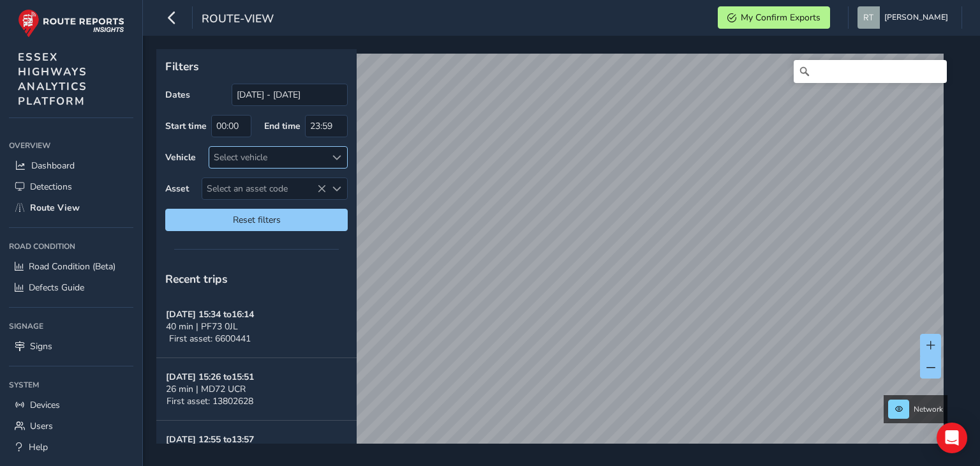 The height and width of the screenshot is (466, 980). What do you see at coordinates (780, 17) in the screenshot?
I see `span: My Confirm Exports` at bounding box center [780, 17].